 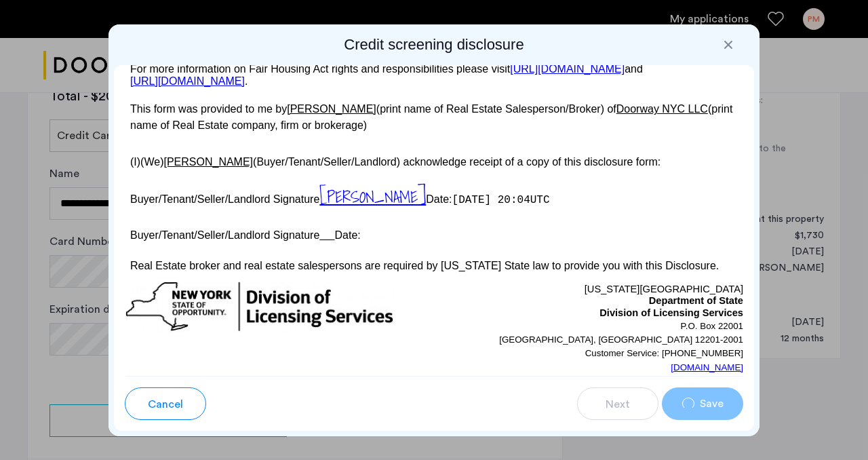 I want to click on p: This form was provided to me by (print name of Real Estate Salesperson/Broker) of (print name of ..., so click(x=434, y=118).